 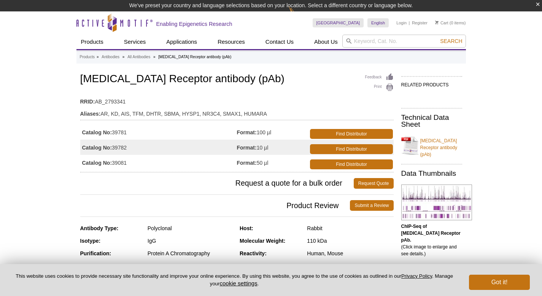 I want to click on strong: Molecular Weight:, so click(x=262, y=241).